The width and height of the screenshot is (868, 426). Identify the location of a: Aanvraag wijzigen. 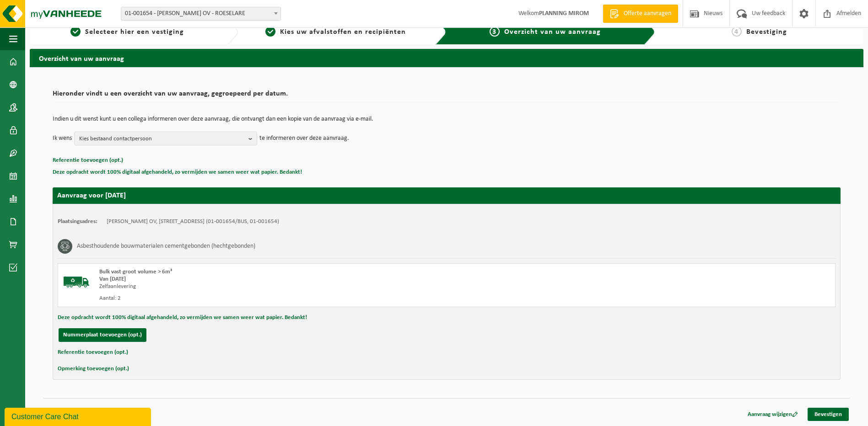
(772, 414).